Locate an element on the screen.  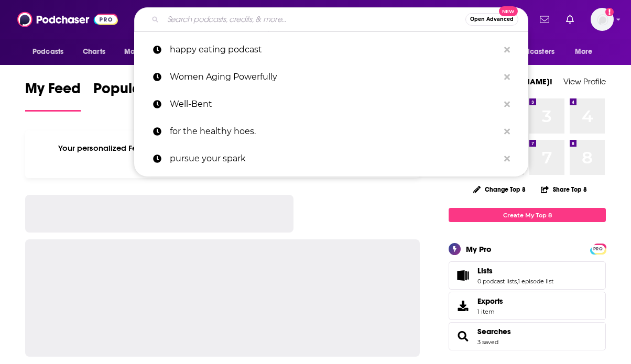
a: Create My Top 8 is located at coordinates (528, 215).